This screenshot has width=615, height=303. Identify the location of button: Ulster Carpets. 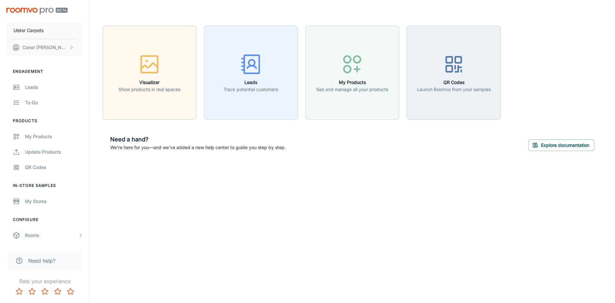
(45, 30).